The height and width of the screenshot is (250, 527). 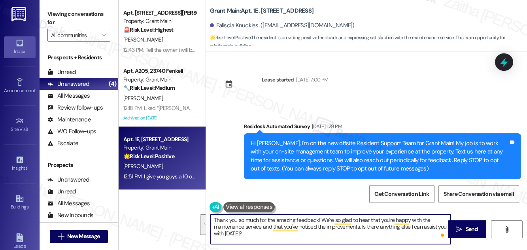 What do you see at coordinates (402, 194) in the screenshot?
I see `button: Get Conversation Link` at bounding box center [402, 194].